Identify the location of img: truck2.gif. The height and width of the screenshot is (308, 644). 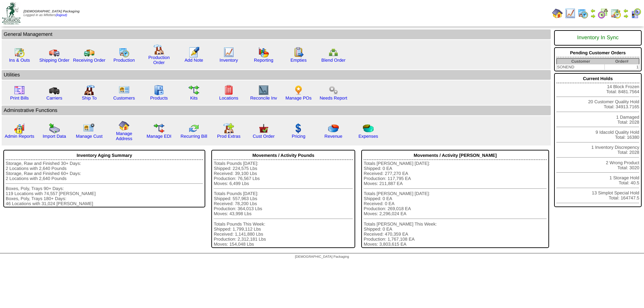
(89, 52).